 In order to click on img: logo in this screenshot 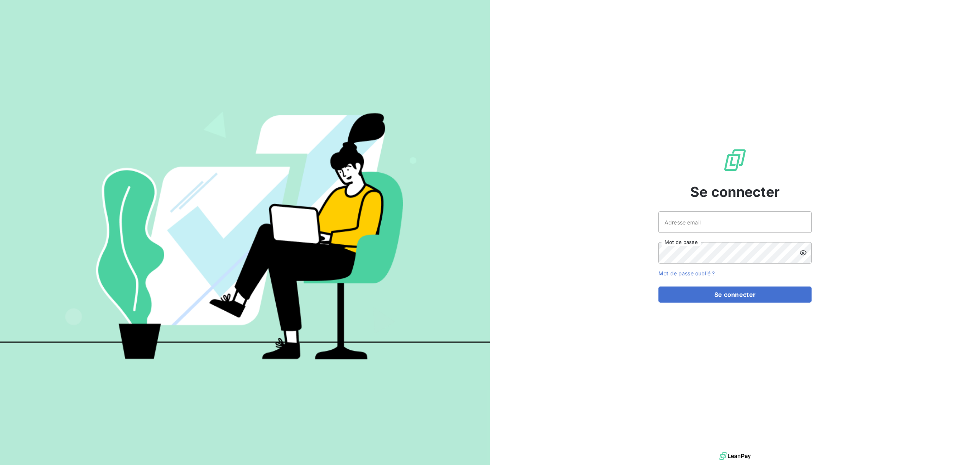, I will do `click(735, 456)`.